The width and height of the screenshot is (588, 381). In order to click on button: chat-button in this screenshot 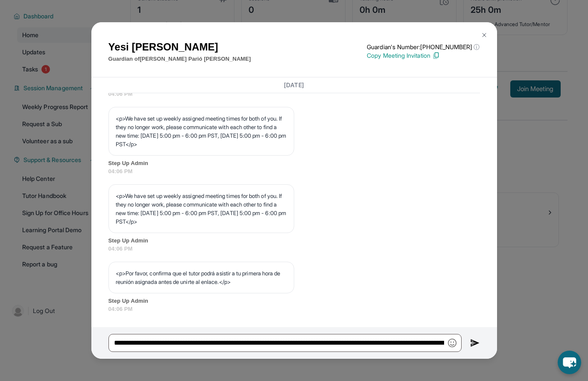, I will do `click(570, 362)`.